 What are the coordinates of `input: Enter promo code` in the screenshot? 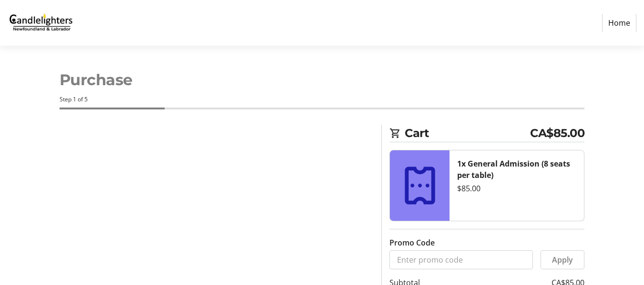 It's located at (461, 260).